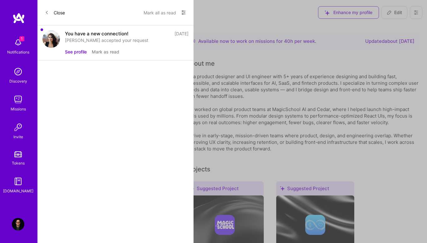 This screenshot has height=243, width=427. Describe the element at coordinates (18, 109) in the screenshot. I see `div: Missions` at that location.